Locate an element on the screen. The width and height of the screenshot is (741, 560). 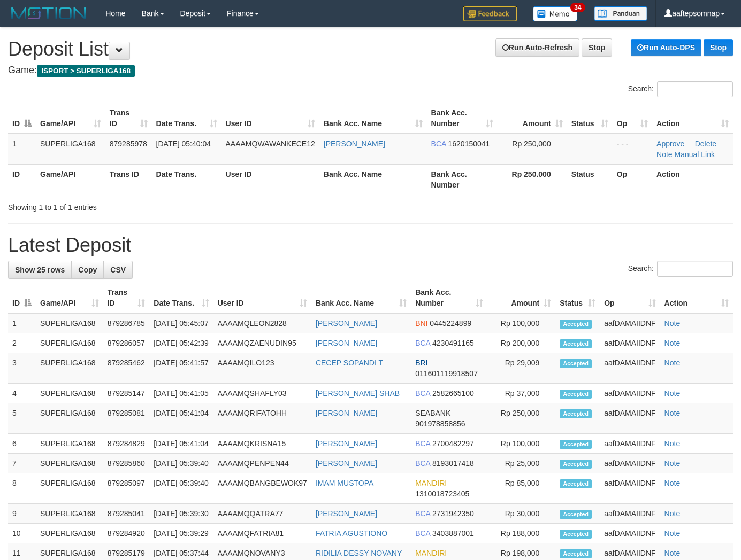
img: panduan.png is located at coordinates (620, 13).